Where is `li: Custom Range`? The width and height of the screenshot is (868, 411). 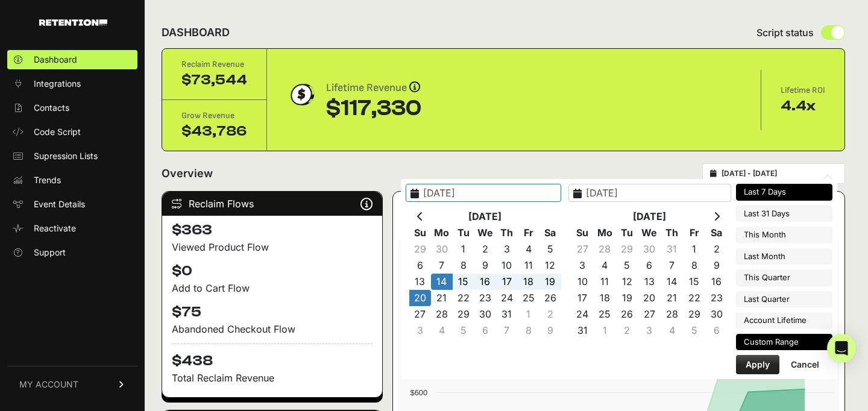
li: Custom Range is located at coordinates (784, 342).